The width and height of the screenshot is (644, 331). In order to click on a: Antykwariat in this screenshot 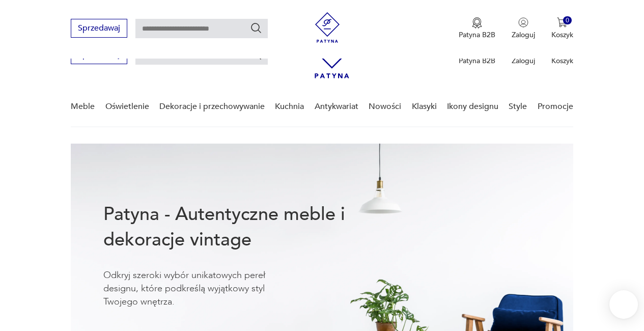, I will do `click(337, 107)`.